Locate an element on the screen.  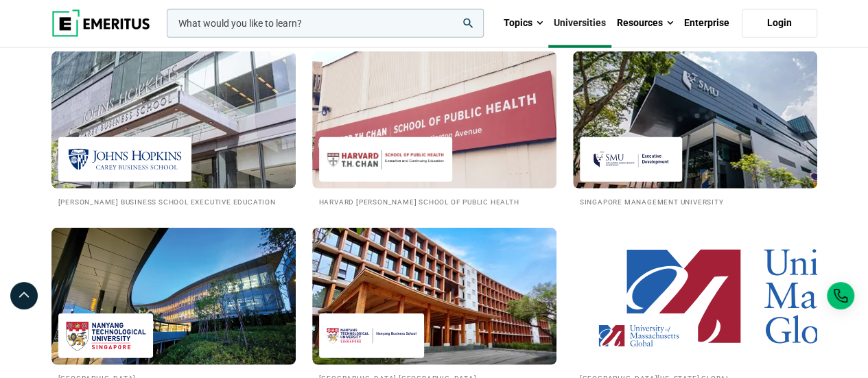
a: Universities We Work With Singapore Management University Singapore Management University is located at coordinates (695, 129).